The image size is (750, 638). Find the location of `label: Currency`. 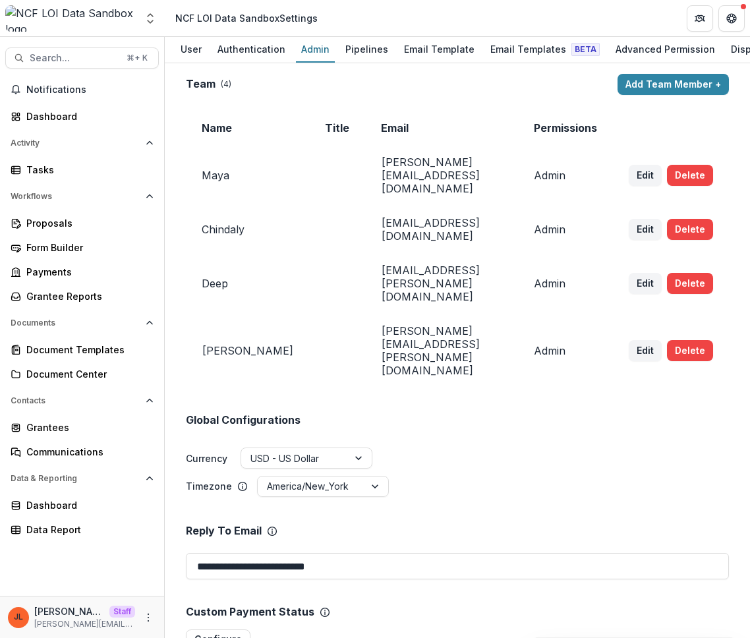

label: Currency is located at coordinates (206, 458).